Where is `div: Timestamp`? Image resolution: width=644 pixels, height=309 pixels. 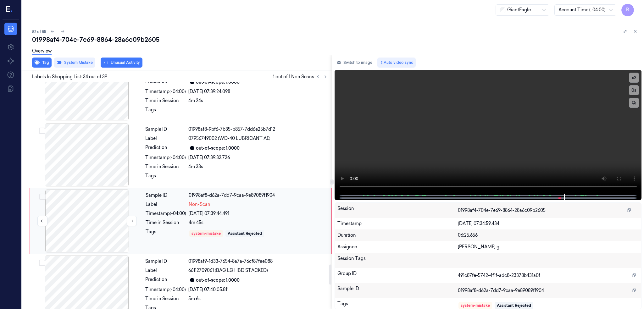
div: Timestamp is located at coordinates (397, 223).